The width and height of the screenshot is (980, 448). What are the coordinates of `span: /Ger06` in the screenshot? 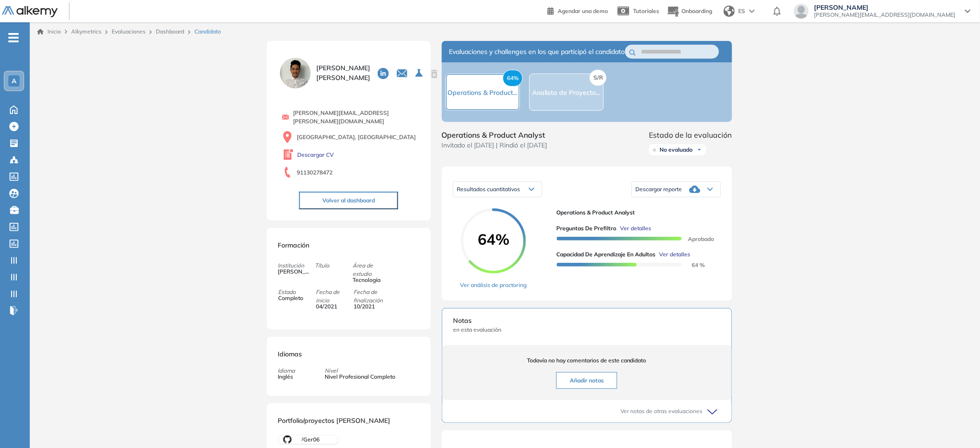 It's located at (311, 440).